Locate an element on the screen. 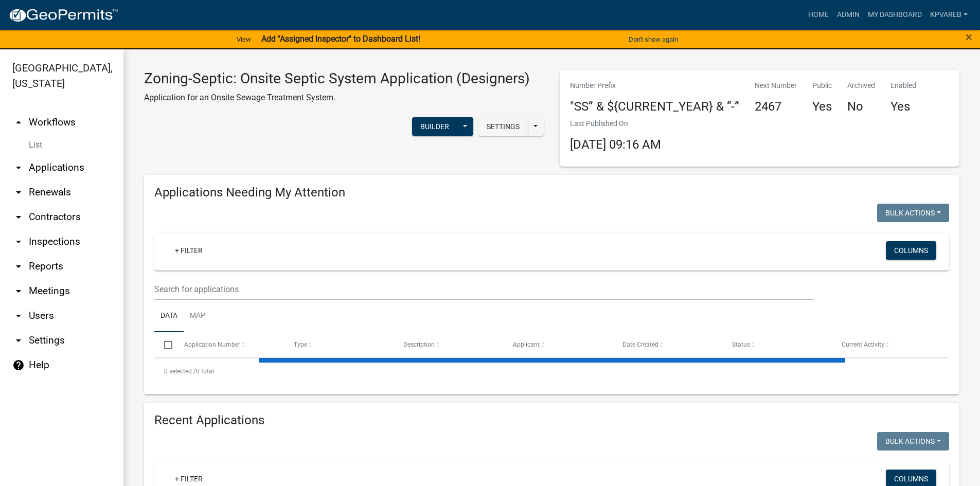  p: Application for an Onsite Sewage Treatment System. is located at coordinates (337, 97).